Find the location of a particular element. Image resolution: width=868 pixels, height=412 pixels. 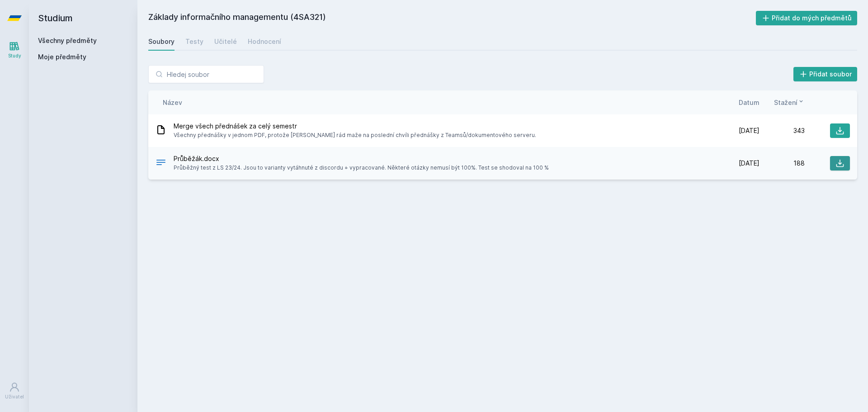

div: Study is located at coordinates (14, 56).